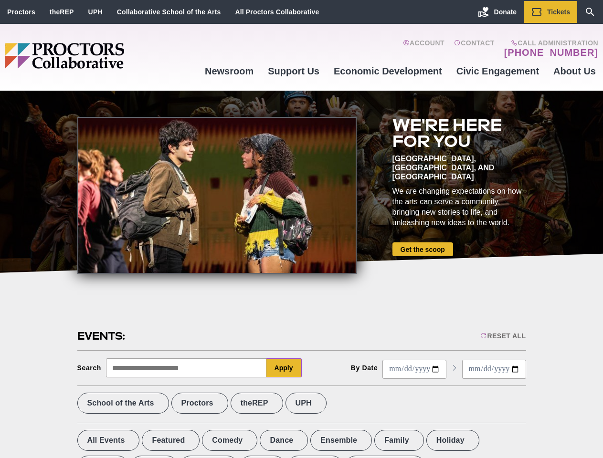  Describe the element at coordinates (277, 12) in the screenshot. I see `a: All Proctors Collaborative` at that location.